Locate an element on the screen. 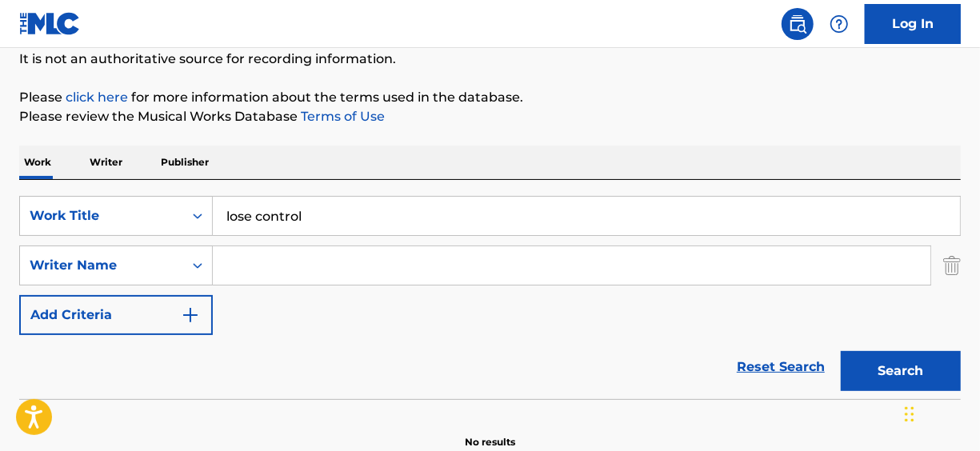  a: Reset Search is located at coordinates (781, 367).